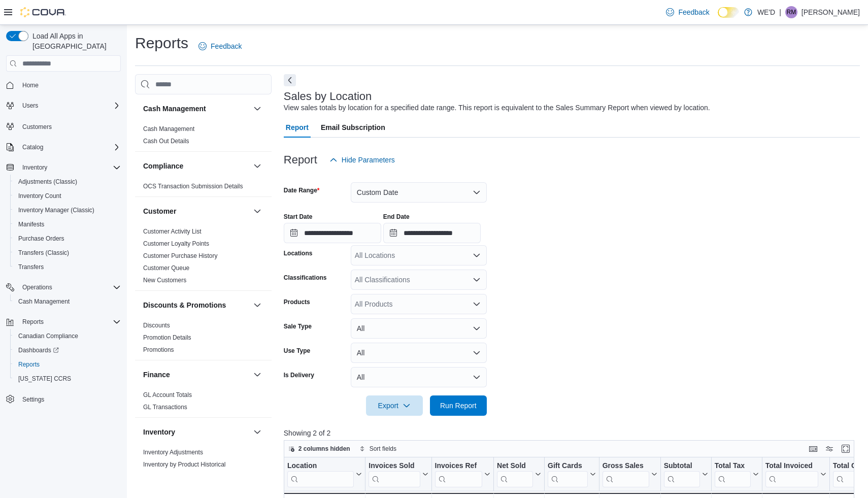  Describe the element at coordinates (157, 325) in the screenshot. I see `a: Discounts` at that location.